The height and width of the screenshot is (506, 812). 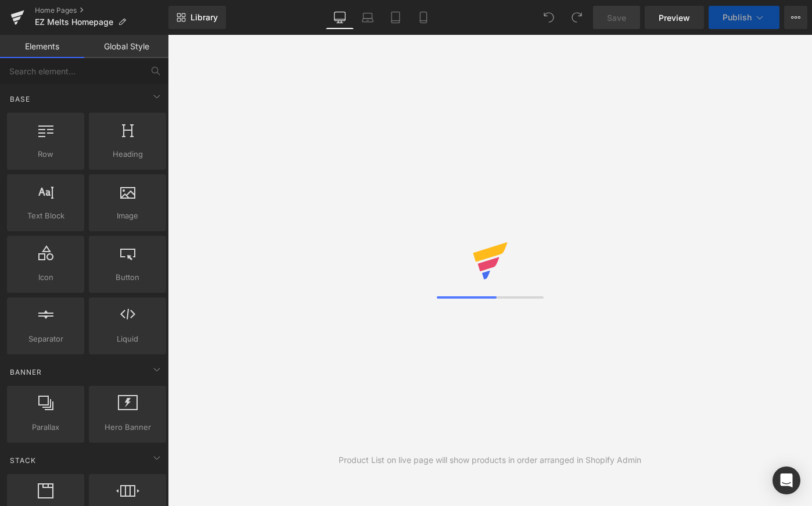 I want to click on span: Save, so click(x=616, y=17).